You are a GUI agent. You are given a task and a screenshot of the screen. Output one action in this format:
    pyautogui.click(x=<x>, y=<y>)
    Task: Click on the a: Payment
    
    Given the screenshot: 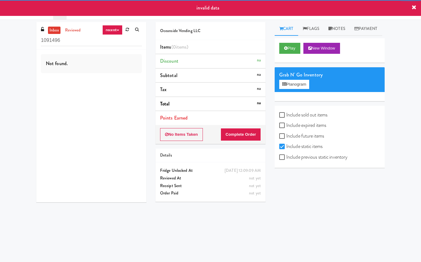 What is the action you would take?
    pyautogui.click(x=366, y=29)
    